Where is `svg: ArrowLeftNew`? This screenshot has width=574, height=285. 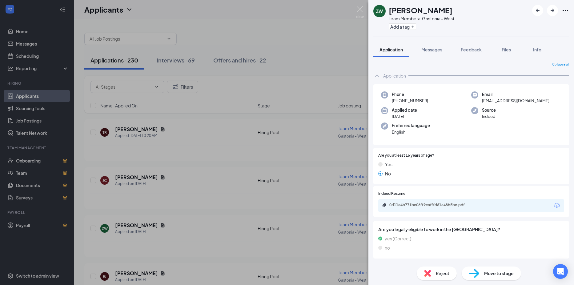
svg: ArrowLeftNew is located at coordinates (538, 10).